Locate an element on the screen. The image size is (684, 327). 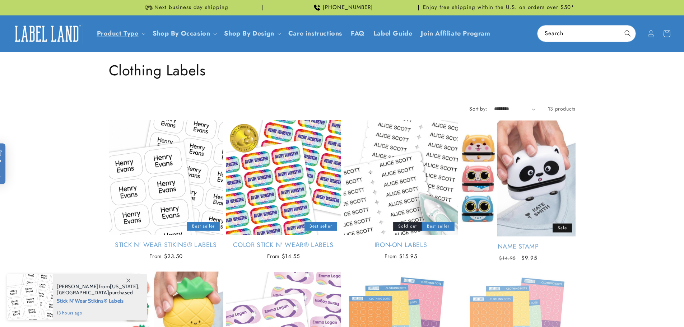
a: Color Stick N' Wear® Labels is located at coordinates (283, 245).